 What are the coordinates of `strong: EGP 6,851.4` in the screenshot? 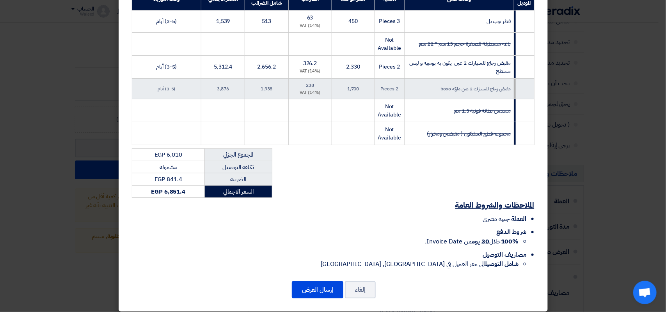 It's located at (168, 192).